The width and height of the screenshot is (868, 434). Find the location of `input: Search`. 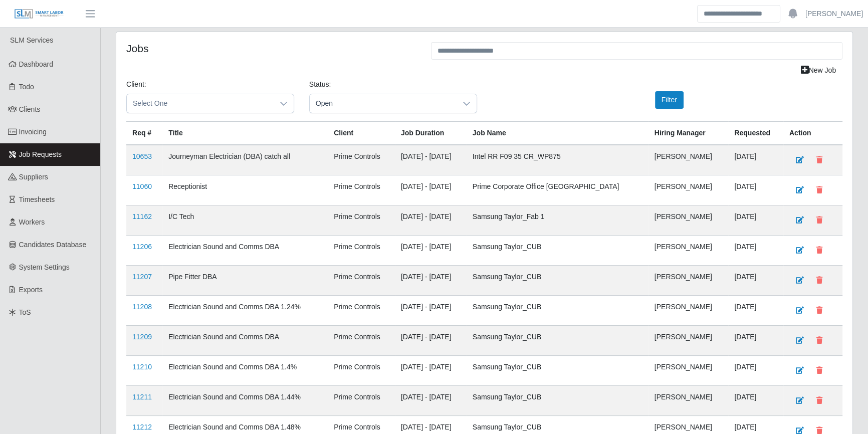

input: Search is located at coordinates (739, 13).